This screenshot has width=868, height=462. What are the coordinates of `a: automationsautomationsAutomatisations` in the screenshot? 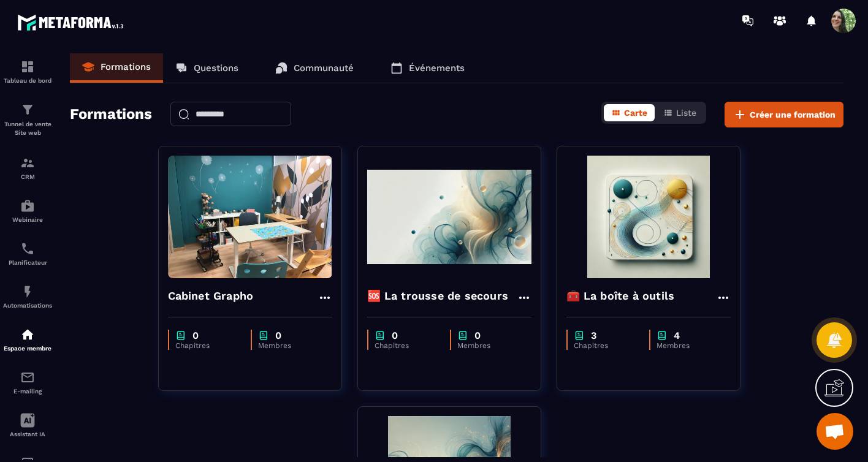 It's located at (28, 297).